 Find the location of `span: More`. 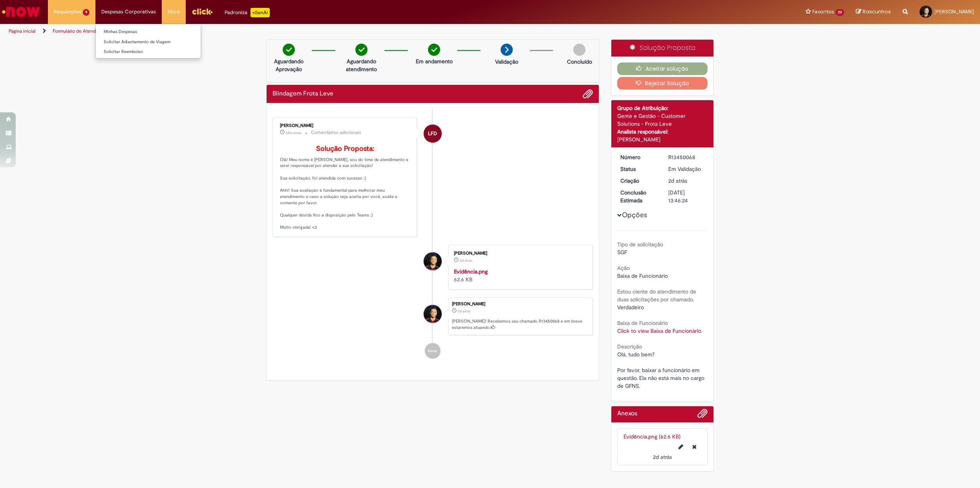

span: More is located at coordinates (173, 12).